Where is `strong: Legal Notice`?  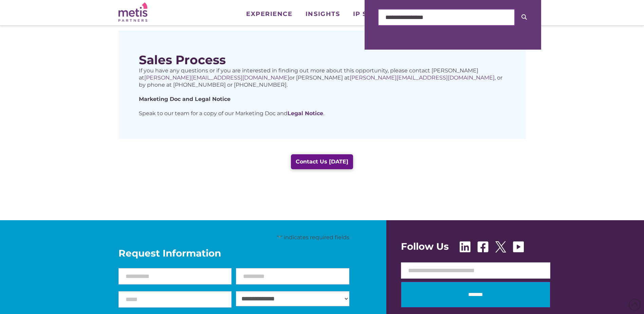
strong: Legal Notice is located at coordinates (305, 113).